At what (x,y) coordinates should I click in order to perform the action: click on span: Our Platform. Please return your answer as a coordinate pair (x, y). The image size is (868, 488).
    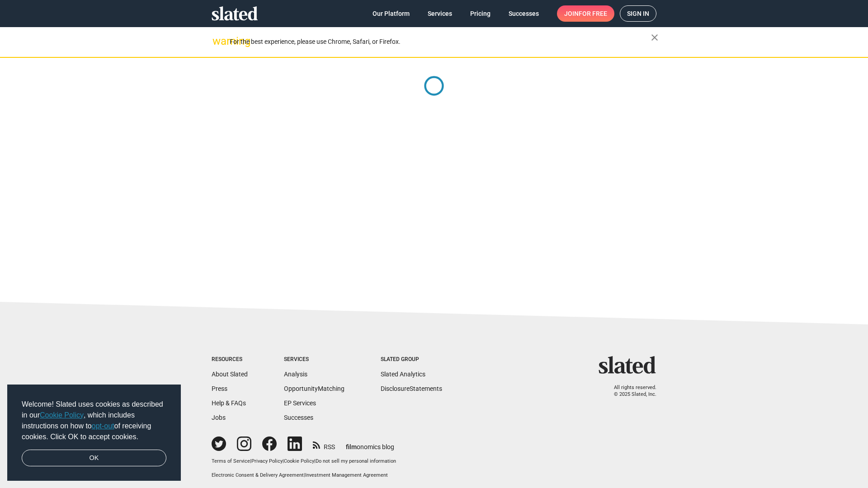
    Looking at the image, I should click on (391, 14).